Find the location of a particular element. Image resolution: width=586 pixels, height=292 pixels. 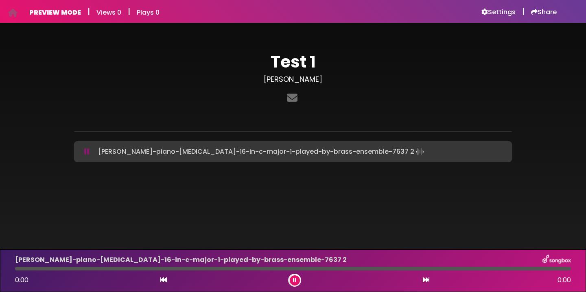

h1: Test 1 is located at coordinates (293, 62).